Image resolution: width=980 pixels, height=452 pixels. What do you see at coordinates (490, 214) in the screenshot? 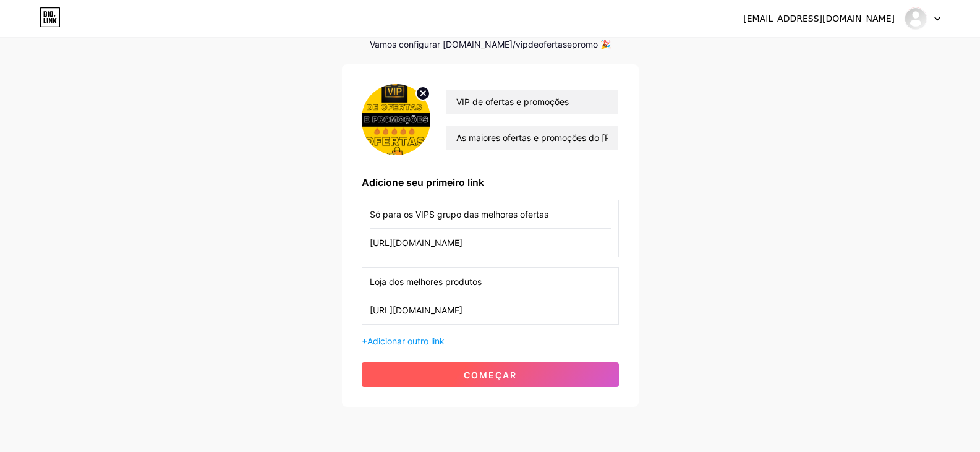
I see `input: Nome do link (Meu Instagram)` at bounding box center [490, 214].